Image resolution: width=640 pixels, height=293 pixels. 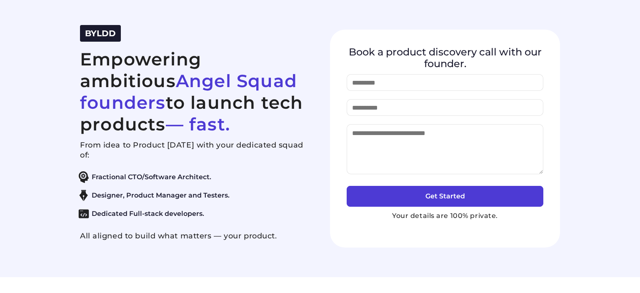 What do you see at coordinates (191, 214) in the screenshot?
I see `li: Dedicated Full-stack developers.` at bounding box center [191, 214].